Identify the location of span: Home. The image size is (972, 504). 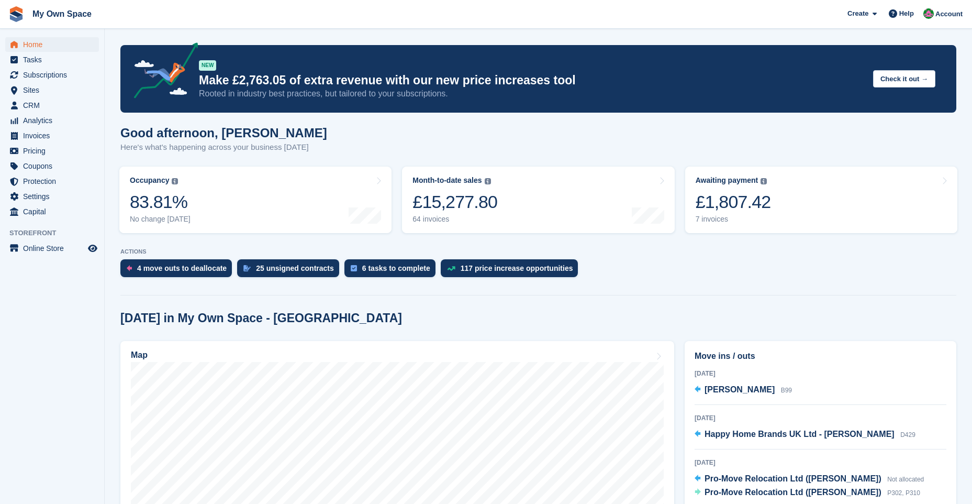
(54, 45).